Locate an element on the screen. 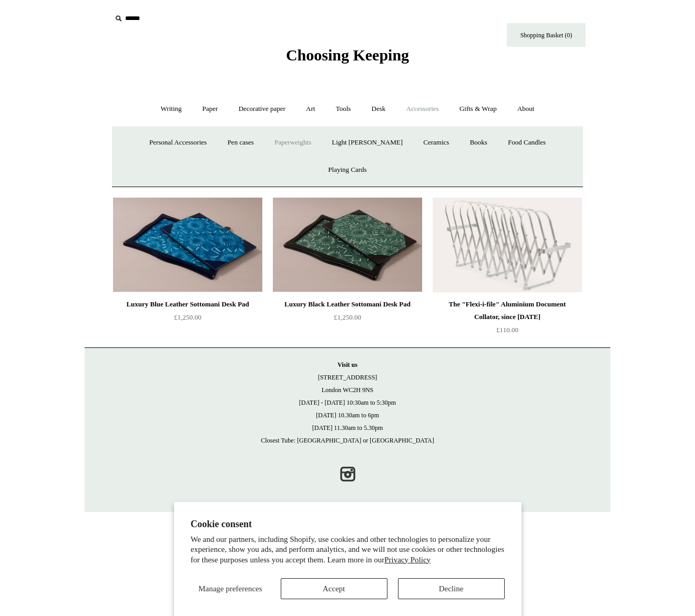 Image resolution: width=695 pixels, height=616 pixels. img: Luxury Blue Leather Sottomani Desk Pad is located at coordinates (187, 245).